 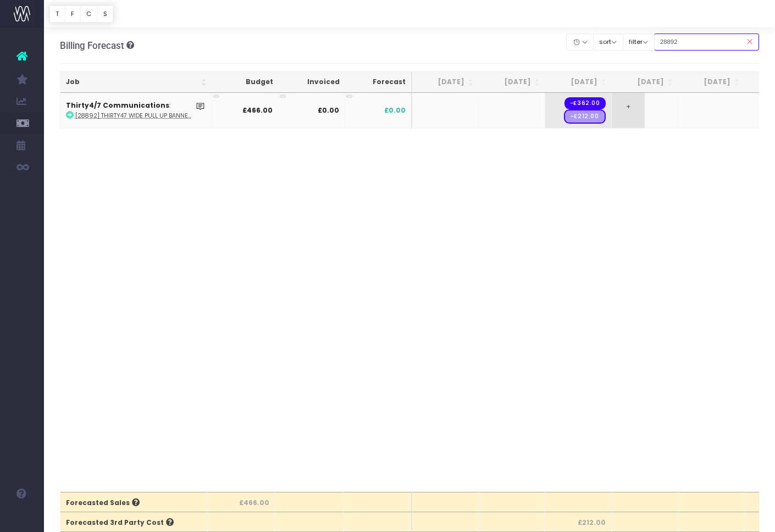 I want to click on button: C, so click(x=89, y=14).